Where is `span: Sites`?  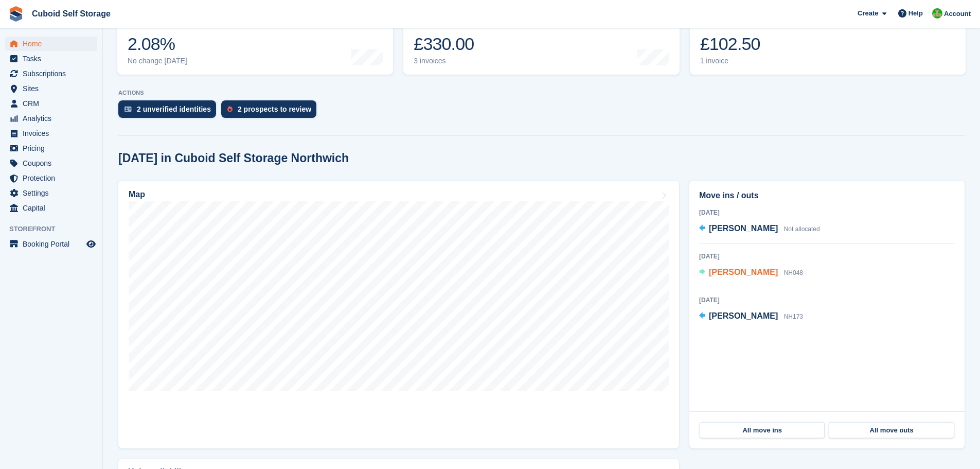
span: Sites is located at coordinates (53, 89).